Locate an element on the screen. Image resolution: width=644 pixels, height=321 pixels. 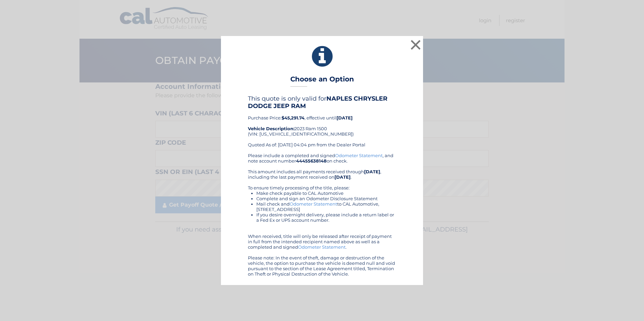
h3: Choose an Option is located at coordinates (322, 81).